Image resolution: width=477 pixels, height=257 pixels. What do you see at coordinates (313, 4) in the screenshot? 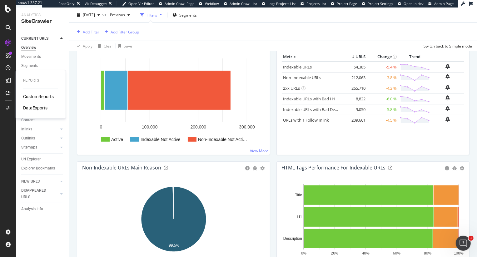
I see `a: Projects List` at bounding box center [313, 4].